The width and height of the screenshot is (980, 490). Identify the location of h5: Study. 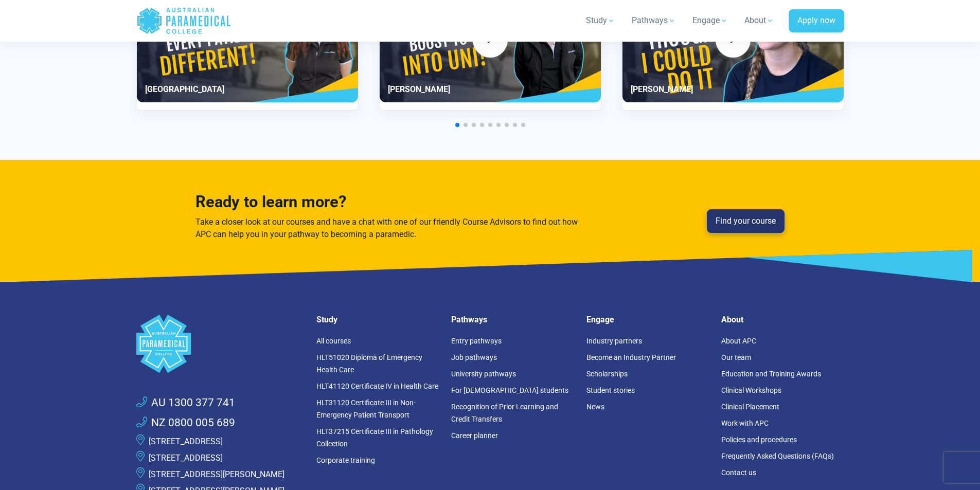
(378, 320).